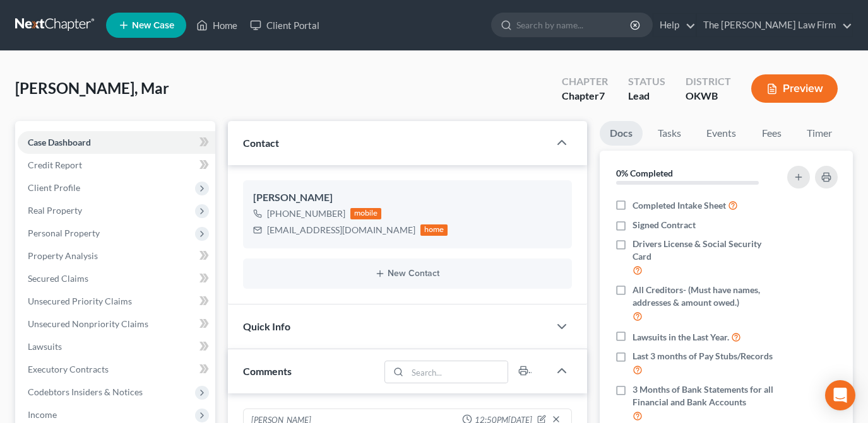 Image resolution: width=868 pixels, height=423 pixels. Describe the element at coordinates (55, 210) in the screenshot. I see `span: Real Property` at that location.